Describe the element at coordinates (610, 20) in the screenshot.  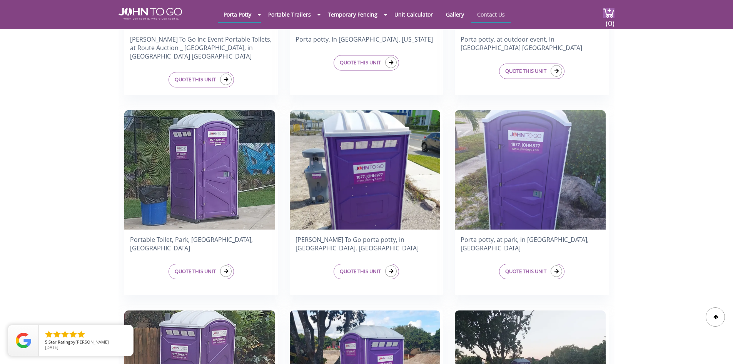
I see `span: (0)` at that location.